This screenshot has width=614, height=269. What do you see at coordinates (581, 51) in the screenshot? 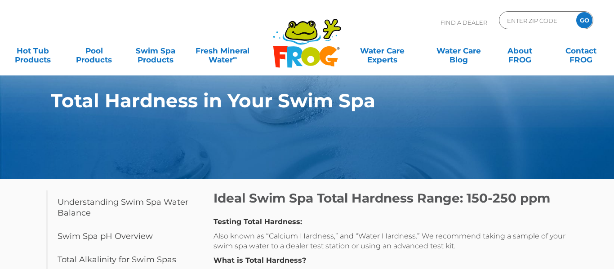
I see `a: ContactFROG` at bounding box center [581, 51].